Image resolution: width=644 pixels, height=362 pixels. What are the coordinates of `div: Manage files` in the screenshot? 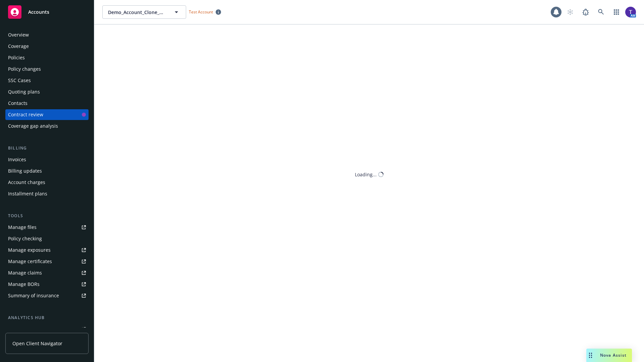 It's located at (22, 228).